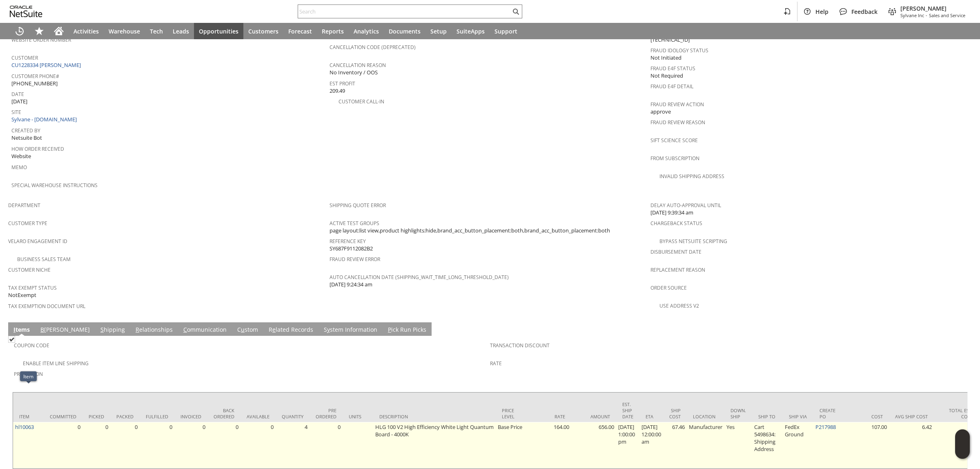  I want to click on a: Analytics, so click(366, 31).